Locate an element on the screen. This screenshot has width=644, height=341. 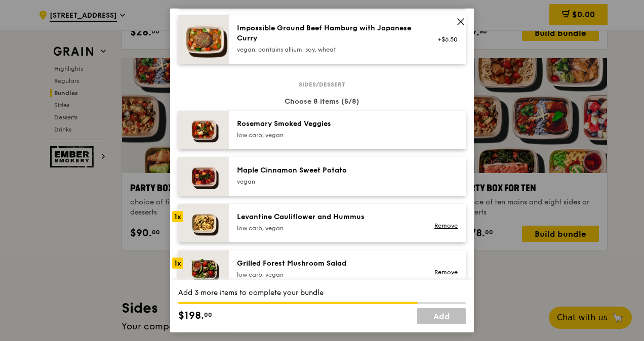
div: Rosemary Smoked Veggies is located at coordinates (328, 124).